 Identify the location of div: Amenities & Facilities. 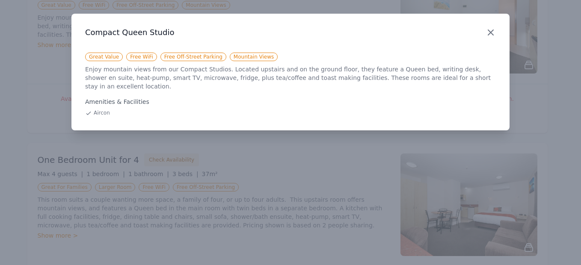
(290, 102).